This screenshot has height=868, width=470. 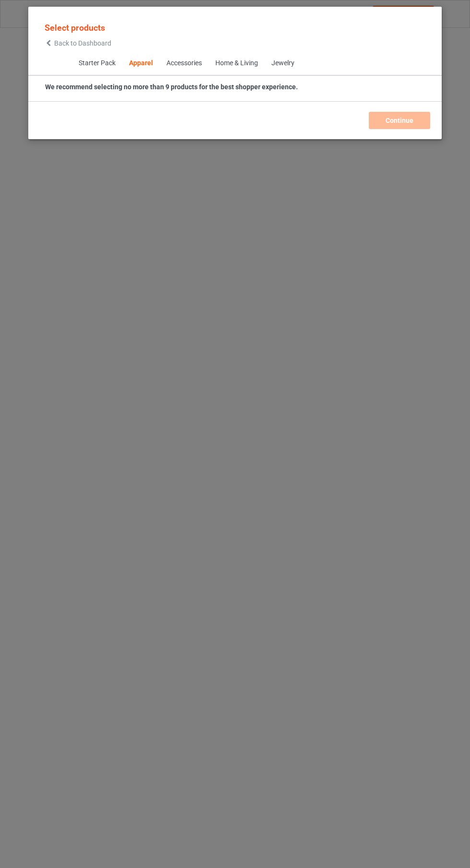 What do you see at coordinates (97, 63) in the screenshot?
I see `span: Starter Pack` at bounding box center [97, 63].